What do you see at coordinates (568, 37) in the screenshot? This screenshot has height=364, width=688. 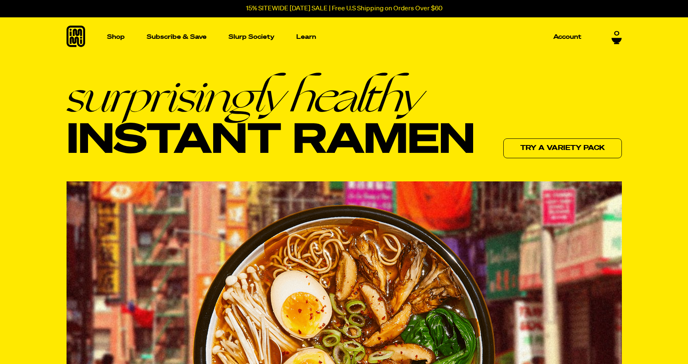 I see `a: Account` at bounding box center [568, 37].